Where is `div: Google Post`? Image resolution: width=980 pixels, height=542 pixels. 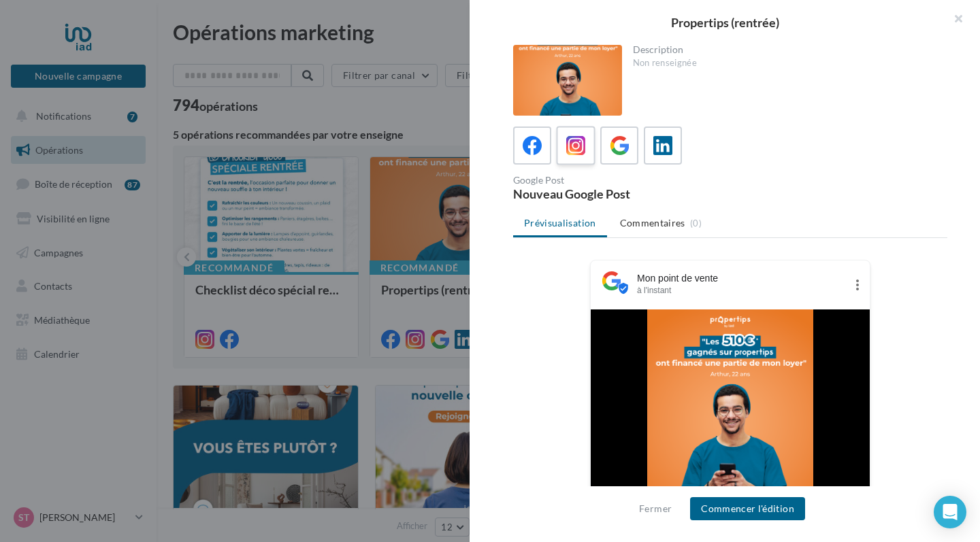 div: Google Post is located at coordinates (619, 180).